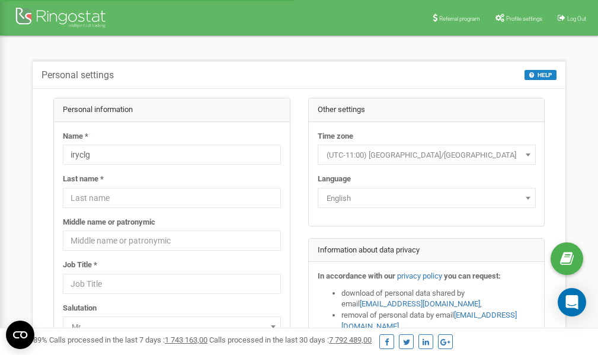 This screenshot has width=598, height=355. What do you see at coordinates (290, 339) in the screenshot?
I see `span: Calls processed in the last 30 days :` at bounding box center [290, 339].